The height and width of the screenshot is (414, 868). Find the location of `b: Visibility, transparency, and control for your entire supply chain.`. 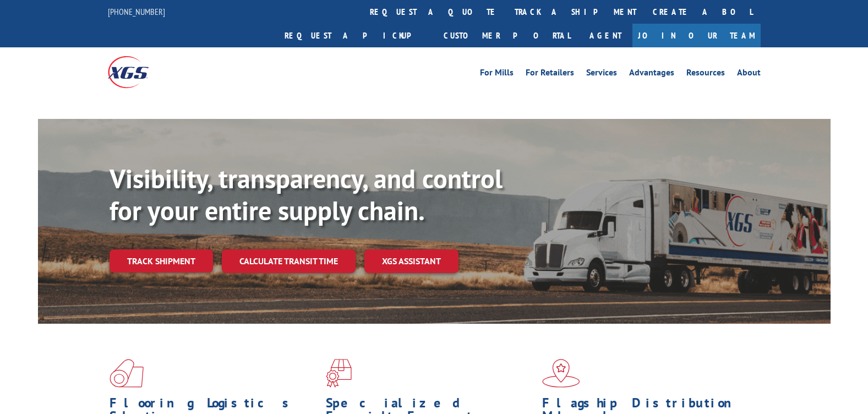

b: Visibility, transparency, and control for your entire supply chain. is located at coordinates (306, 195).